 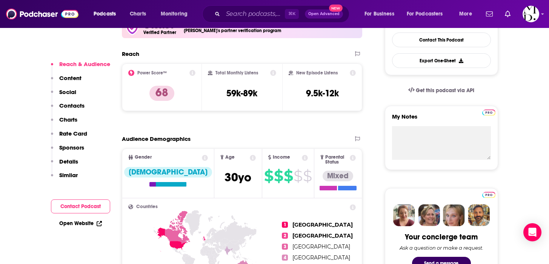 I want to click on button: Export One-Sheet, so click(x=441, y=60).